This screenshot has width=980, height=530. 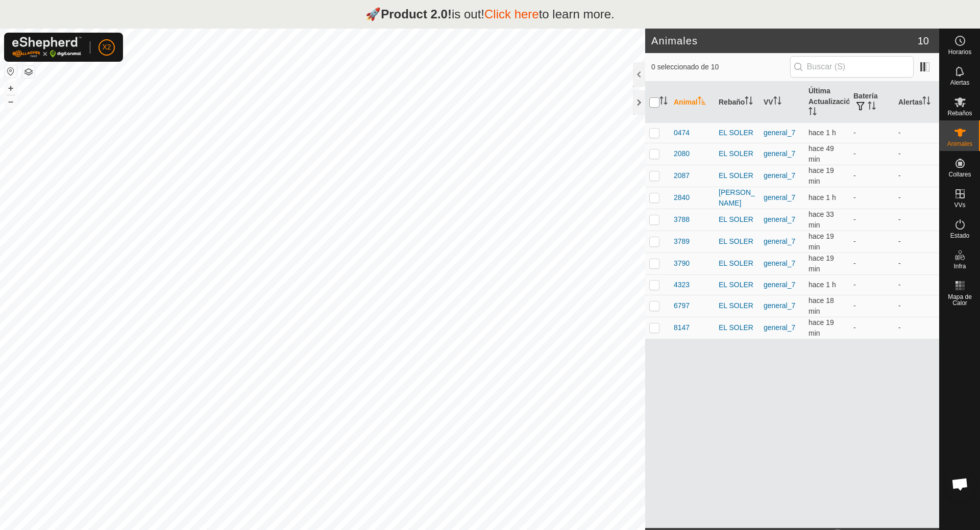 What do you see at coordinates (681, 198) in the screenshot?
I see `span: 2840` at bounding box center [681, 198].